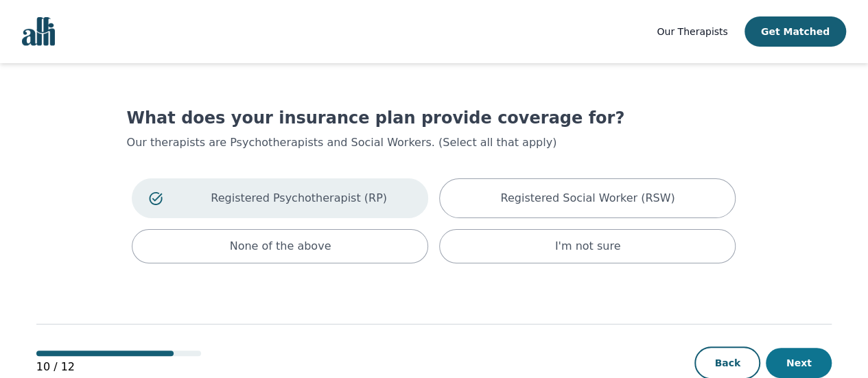 This screenshot has width=868, height=378. What do you see at coordinates (299, 199) in the screenshot?
I see `p: Registered Psychotherapist (RP)` at bounding box center [299, 199].